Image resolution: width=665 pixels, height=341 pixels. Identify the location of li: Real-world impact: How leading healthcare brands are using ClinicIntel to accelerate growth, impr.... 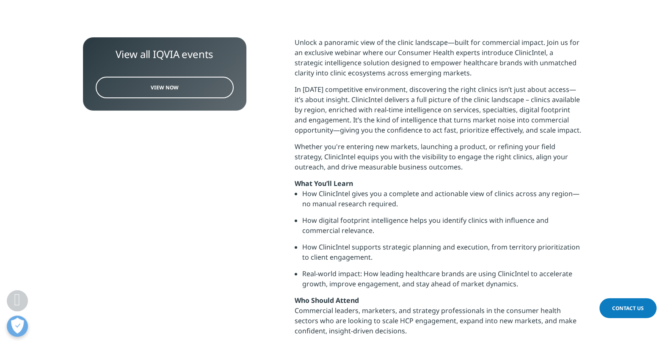
(442, 281).